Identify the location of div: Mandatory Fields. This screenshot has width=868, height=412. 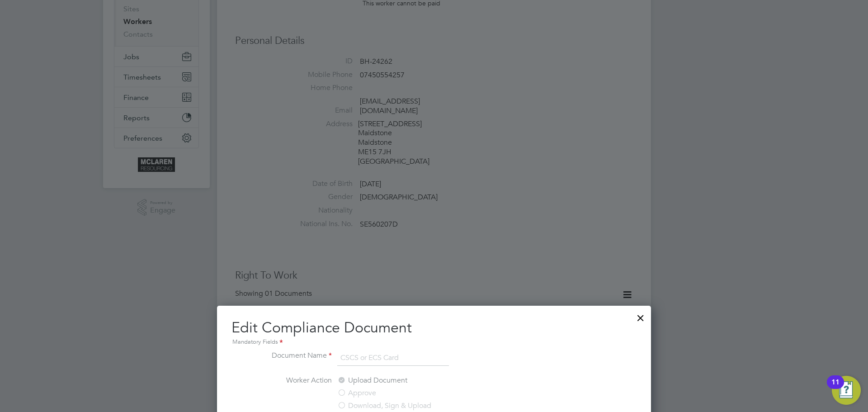
(434, 342).